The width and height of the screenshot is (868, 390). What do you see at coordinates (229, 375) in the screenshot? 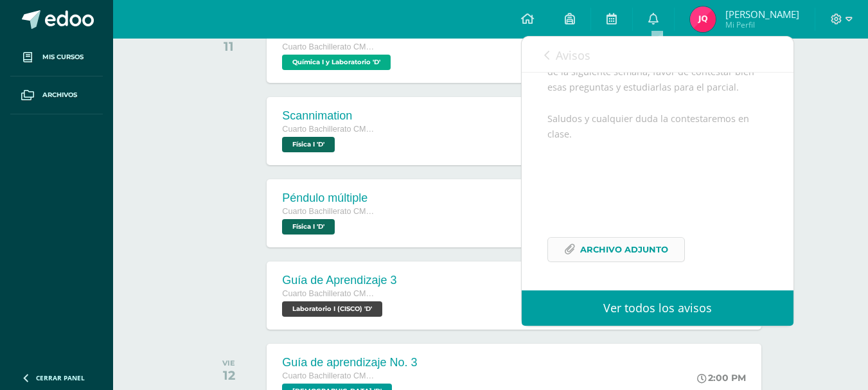
I see `div: 12` at bounding box center [229, 375].